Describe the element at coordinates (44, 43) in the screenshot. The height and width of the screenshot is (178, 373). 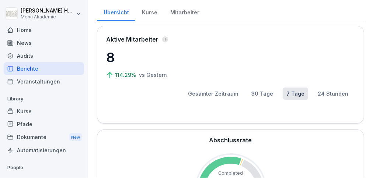
I see `a: News` at that location.